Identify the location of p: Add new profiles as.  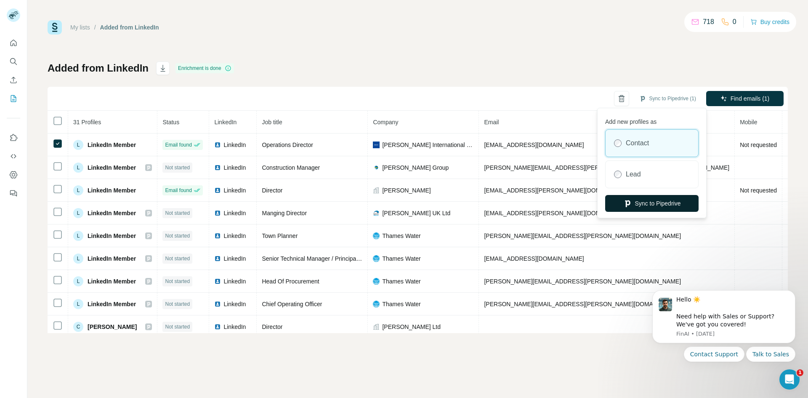
(652, 120).